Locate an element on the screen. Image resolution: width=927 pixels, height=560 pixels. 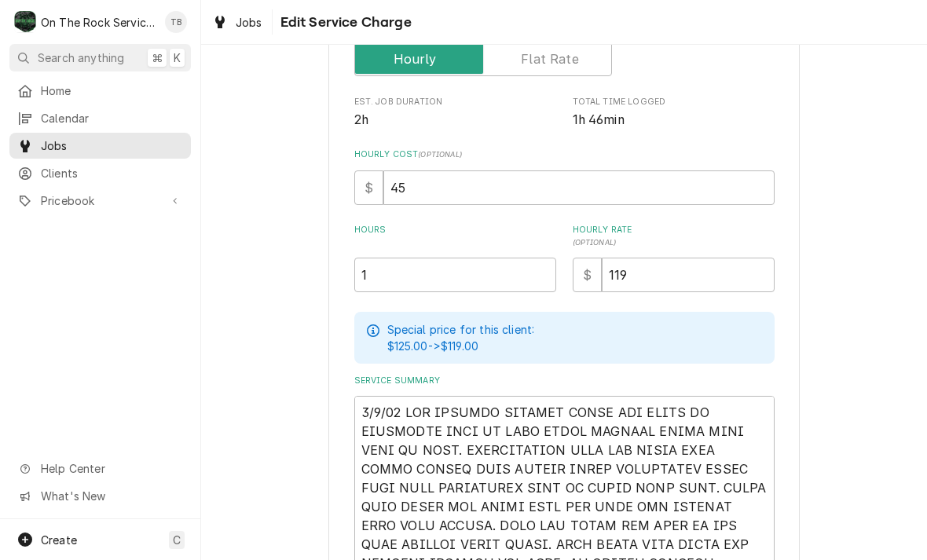
a: Go to Help Center is located at coordinates (100, 468).